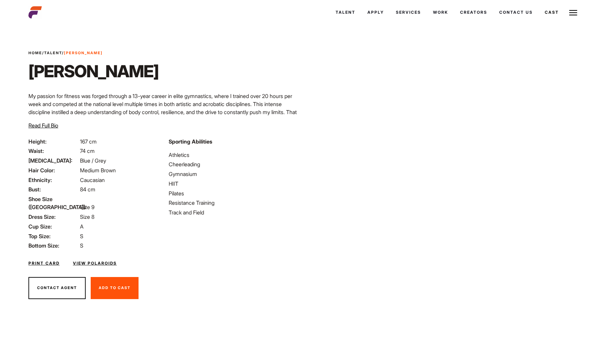 The width and height of the screenshot is (610, 364). I want to click on span: Hair Color:, so click(54, 170).